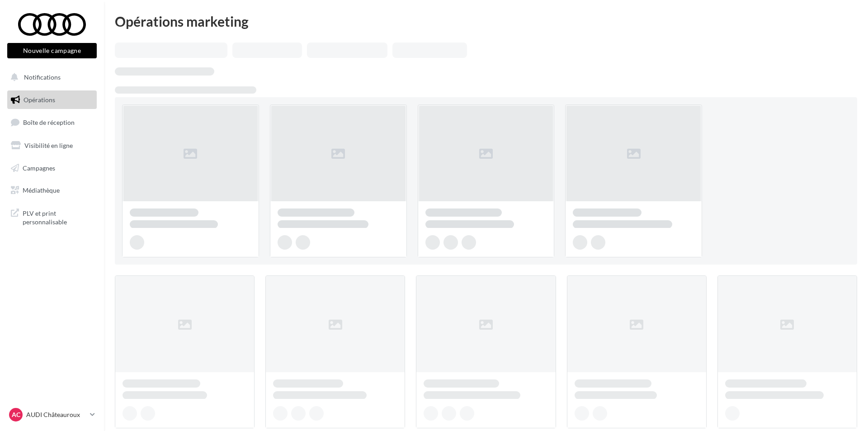  I want to click on span: Campagnes, so click(39, 168).